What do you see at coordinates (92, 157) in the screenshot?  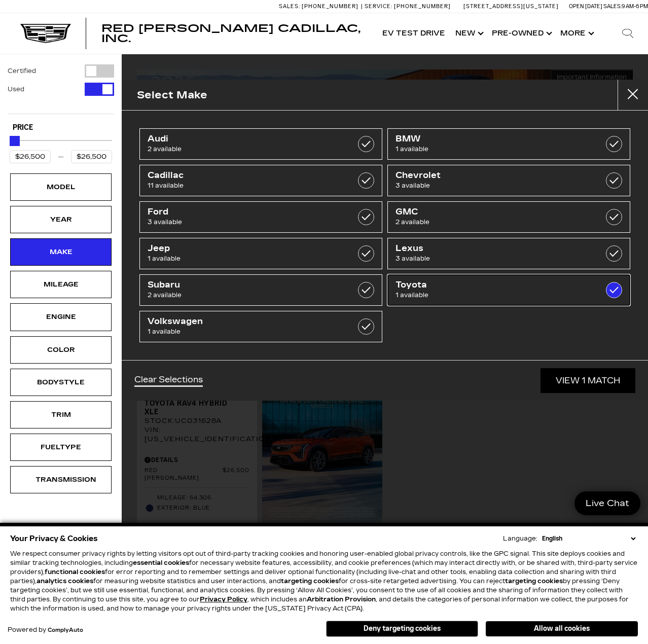 I see `input: Maximum` at bounding box center [92, 157].